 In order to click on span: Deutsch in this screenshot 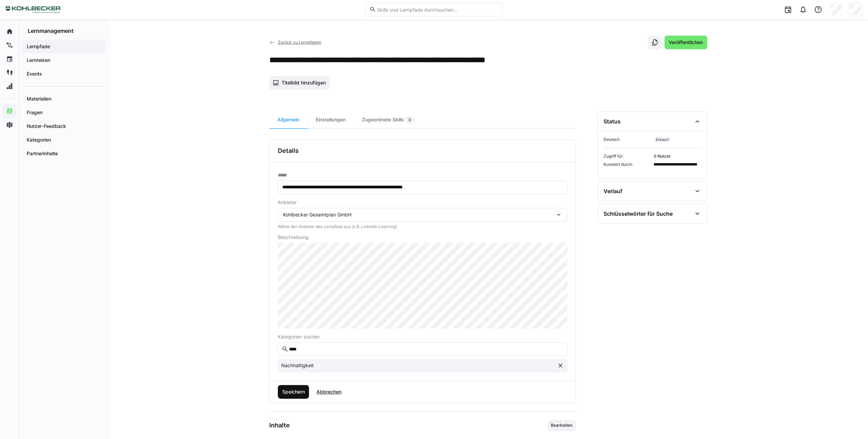, I will do `click(627, 140)`.